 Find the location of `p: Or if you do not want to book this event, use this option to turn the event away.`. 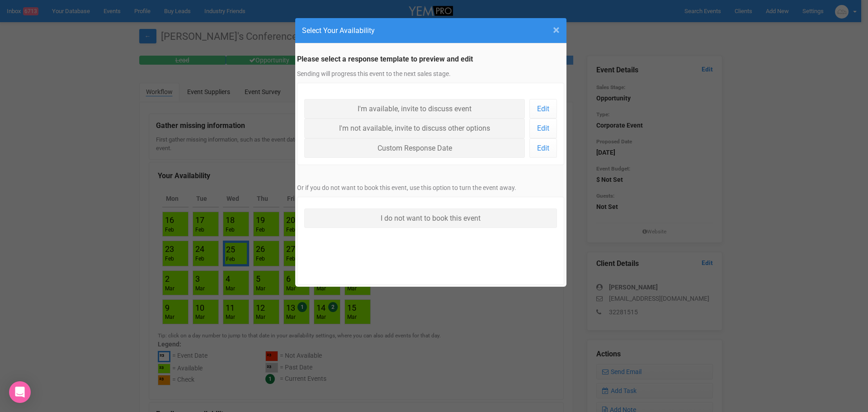

p: Or if you do not want to book this event, use this option to turn the event away. is located at coordinates (431, 188).